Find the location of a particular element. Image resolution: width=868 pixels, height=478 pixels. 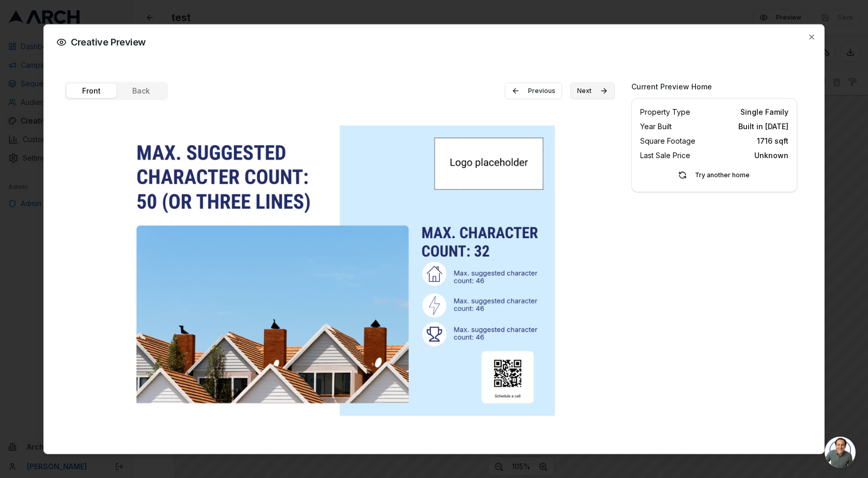

span: Year Built is located at coordinates (656, 126).